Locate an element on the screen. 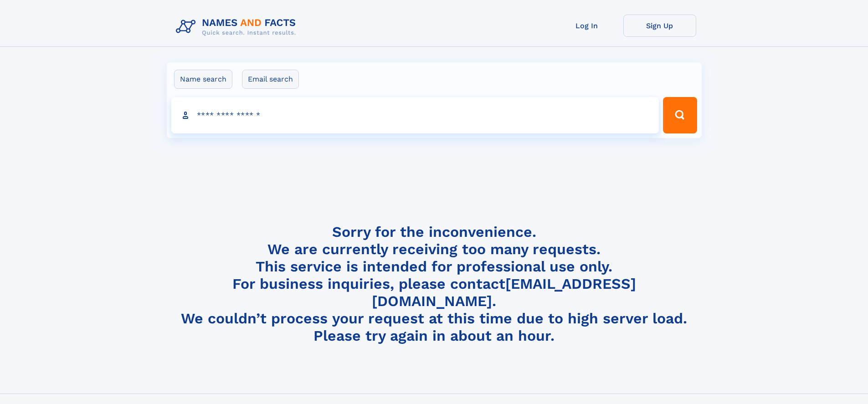  a: Log In is located at coordinates (587, 26).